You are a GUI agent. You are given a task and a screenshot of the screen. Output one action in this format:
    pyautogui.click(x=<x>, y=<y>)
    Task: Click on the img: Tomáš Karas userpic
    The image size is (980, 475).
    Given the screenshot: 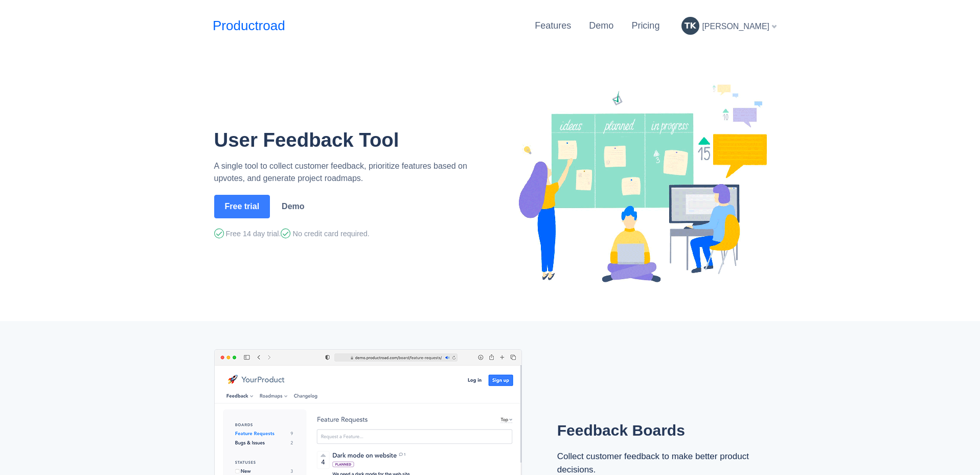 What is the action you would take?
    pyautogui.click(x=690, y=26)
    